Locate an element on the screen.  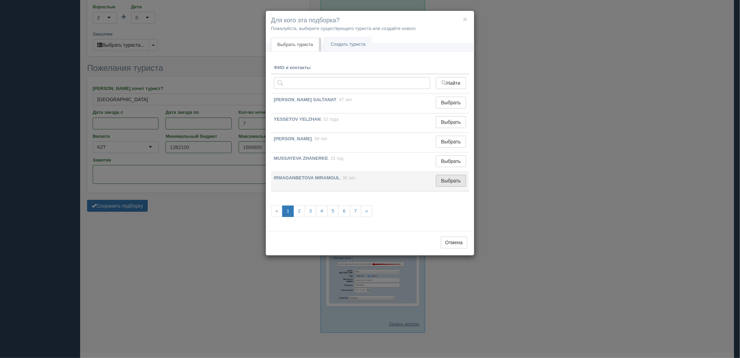
span: , 31 год is located at coordinates (336, 158).